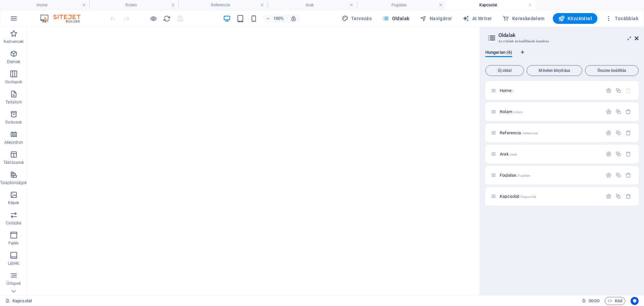  Describe the element at coordinates (396, 19) in the screenshot. I see `span: Oldalak` at that location.